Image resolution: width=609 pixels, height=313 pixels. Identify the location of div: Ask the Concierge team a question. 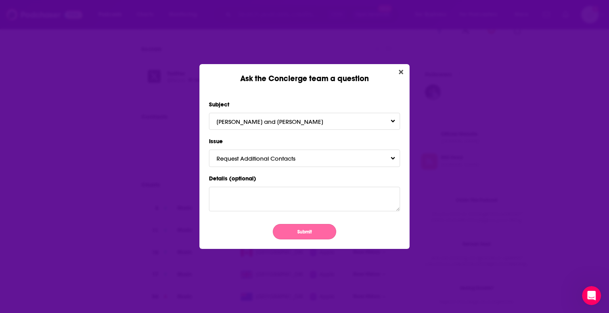
(304, 74).